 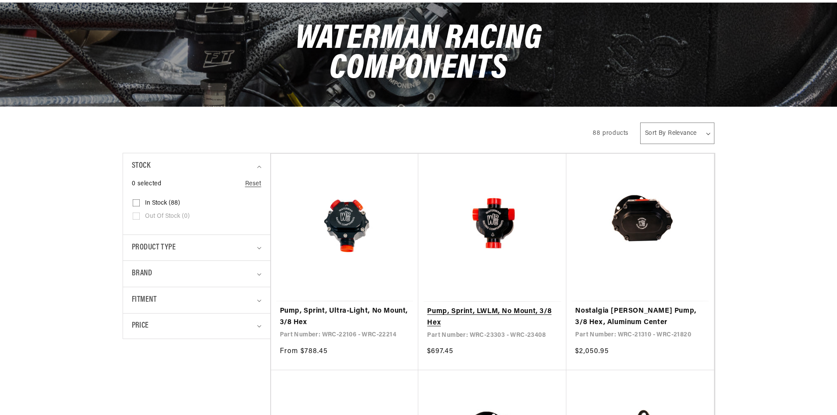 What do you see at coordinates (611, 133) in the screenshot?
I see `span: 88 products` at bounding box center [611, 133].